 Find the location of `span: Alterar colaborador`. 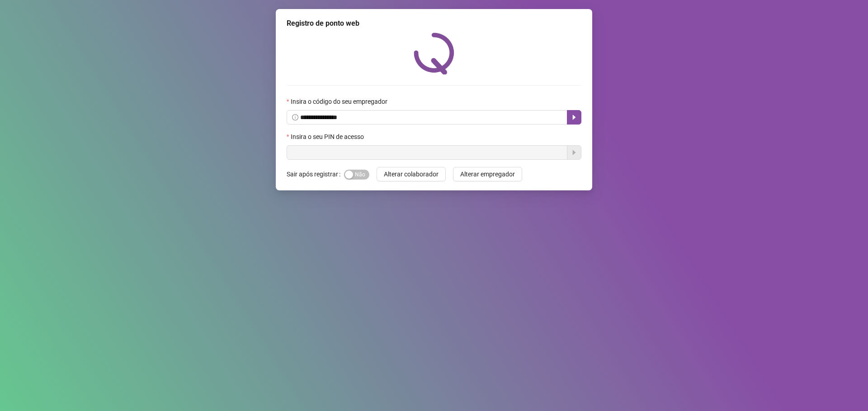

span: Alterar colaborador is located at coordinates (411, 174).